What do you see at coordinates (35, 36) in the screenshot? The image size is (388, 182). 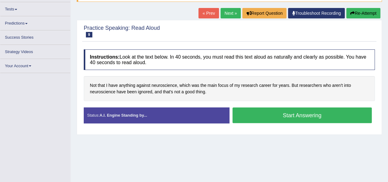 I see `a: Success Stories` at bounding box center [35, 36].